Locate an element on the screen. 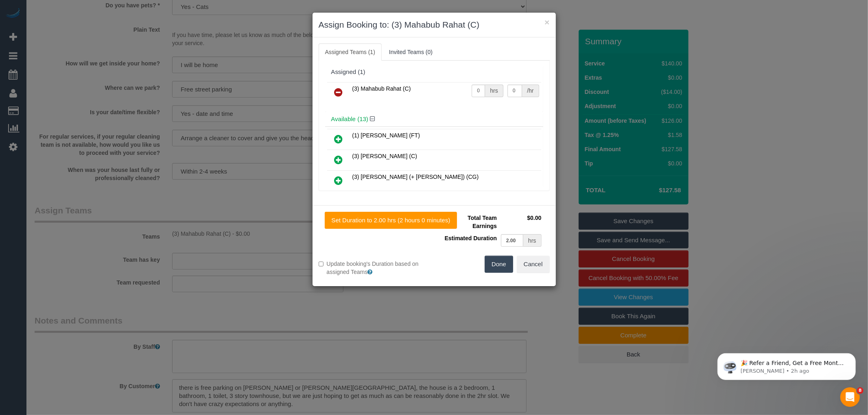 This screenshot has width=868, height=415. div: message notification from Ellie, 2h ago. 🎉 Refer a Friend, Get a Free Month! 🎉 Love Automaid? Sha... is located at coordinates (81, 31).